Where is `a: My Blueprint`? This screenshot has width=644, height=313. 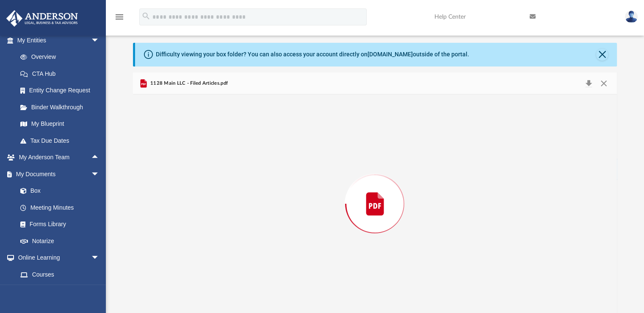 a: My Blueprint is located at coordinates (60, 124).